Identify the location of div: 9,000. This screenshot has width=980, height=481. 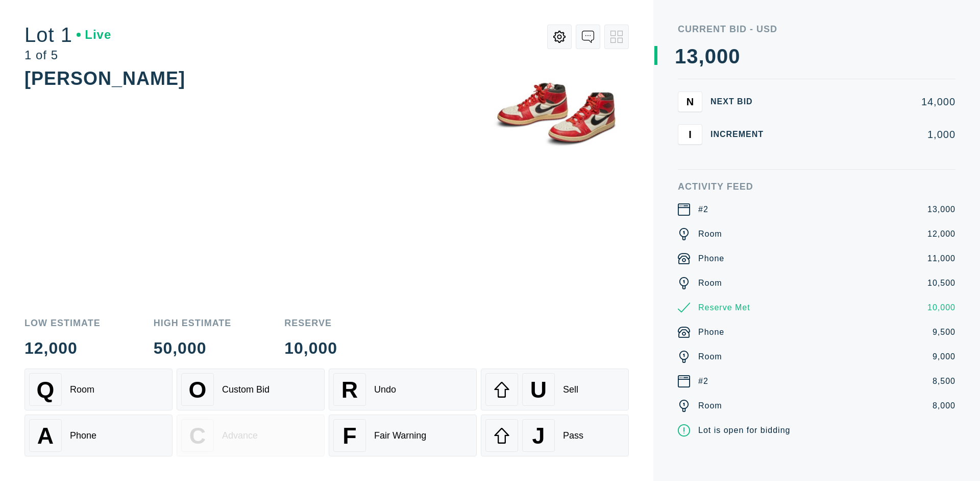
(944, 357).